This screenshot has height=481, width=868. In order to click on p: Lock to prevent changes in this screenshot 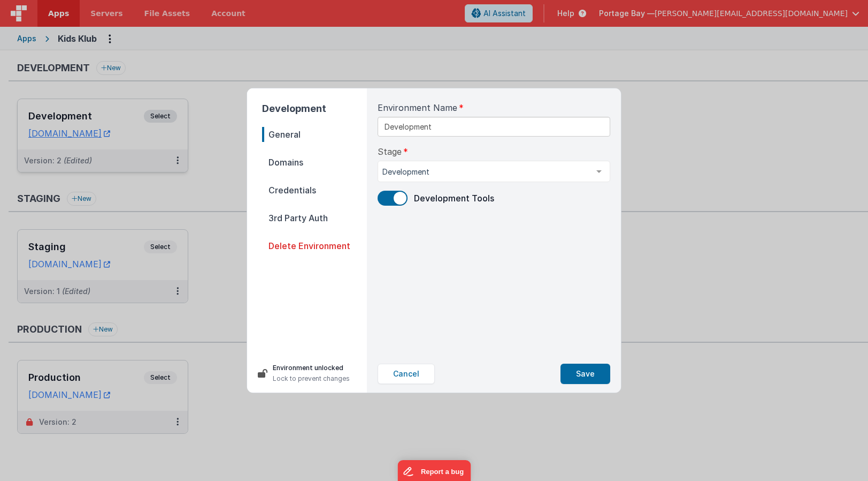, I will do `click(311, 378)`.